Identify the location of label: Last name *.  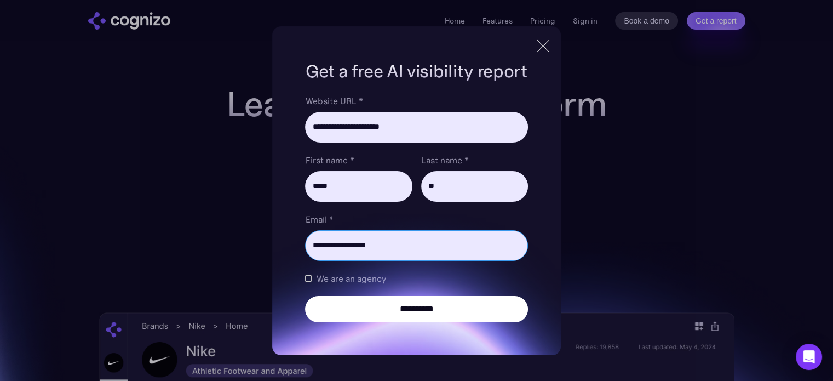
(474, 160).